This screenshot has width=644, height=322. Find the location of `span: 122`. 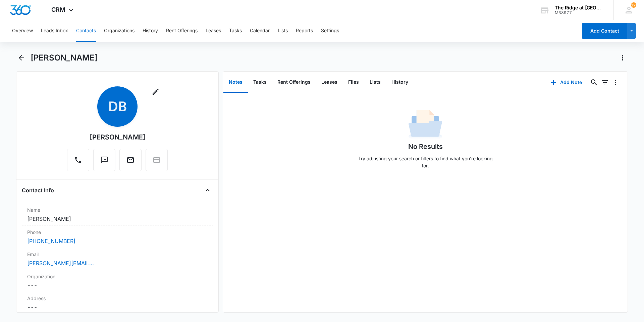

span: 122 is located at coordinates (633, 5).